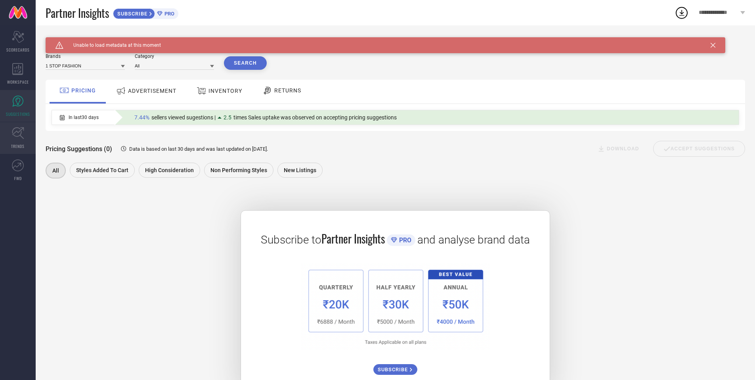 The height and width of the screenshot is (380, 755). What do you see at coordinates (184, 117) in the screenshot?
I see `span: sellers viewed sugestions |` at bounding box center [184, 117].